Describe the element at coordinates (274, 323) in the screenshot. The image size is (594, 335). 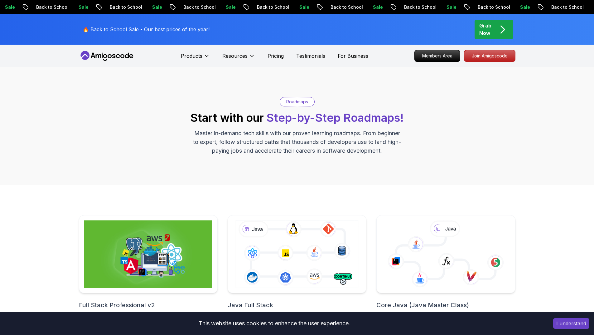
I see `div: This website uses cookies to enhance the user experience.` at that location.